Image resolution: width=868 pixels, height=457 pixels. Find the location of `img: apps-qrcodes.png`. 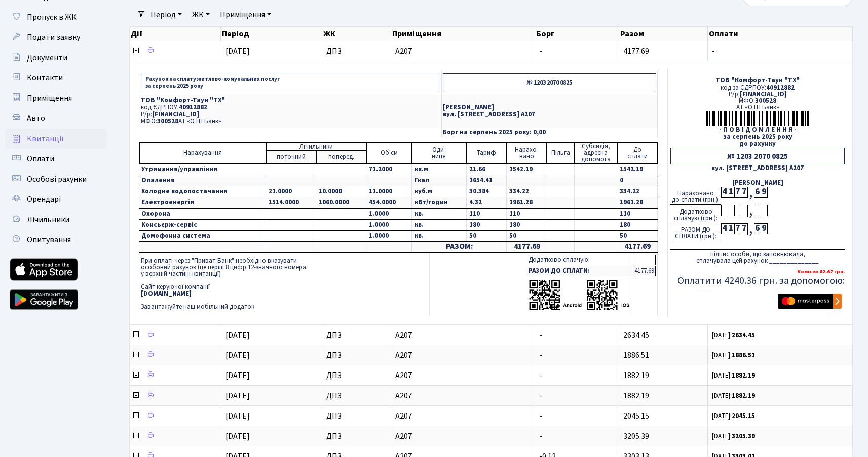

img: apps-qrcodes.png is located at coordinates (579, 295).